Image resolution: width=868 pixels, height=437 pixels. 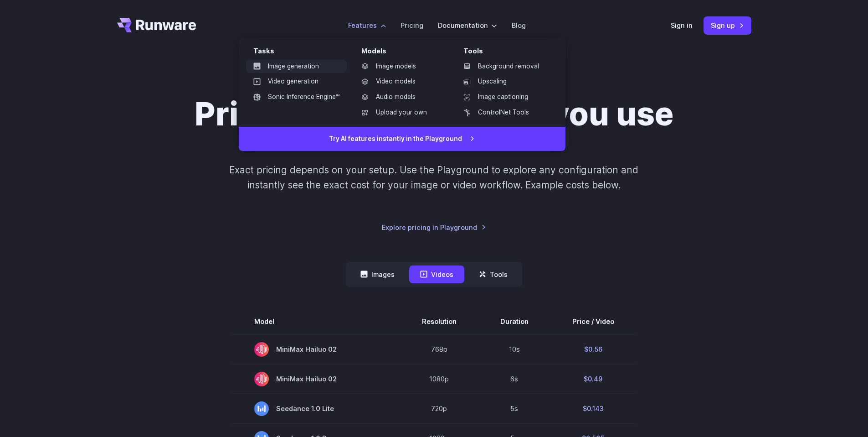 I want to click on th: Price / Video, so click(x=593, y=321).